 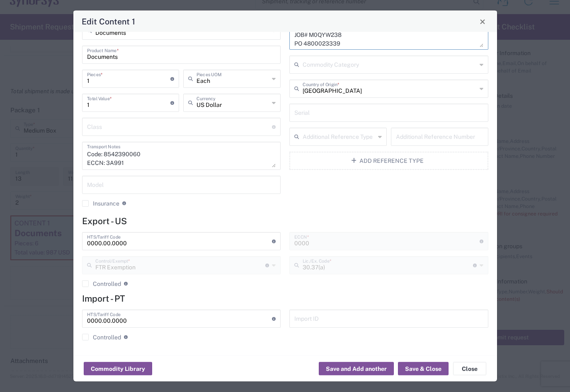 What do you see at coordinates (118, 369) in the screenshot?
I see `button: Commodity Library` at bounding box center [118, 369].